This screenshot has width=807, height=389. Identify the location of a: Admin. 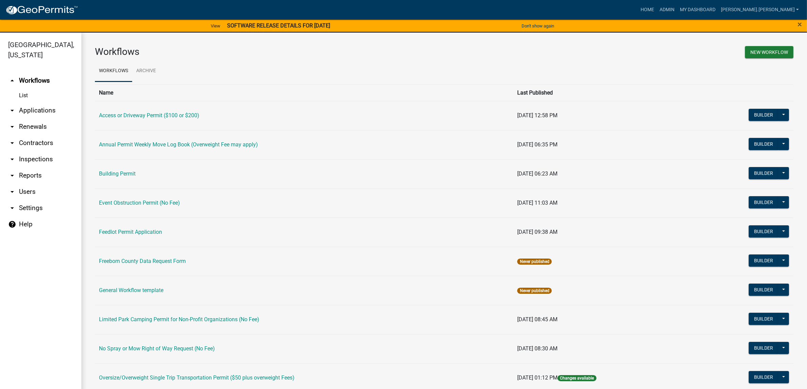
(667, 10).